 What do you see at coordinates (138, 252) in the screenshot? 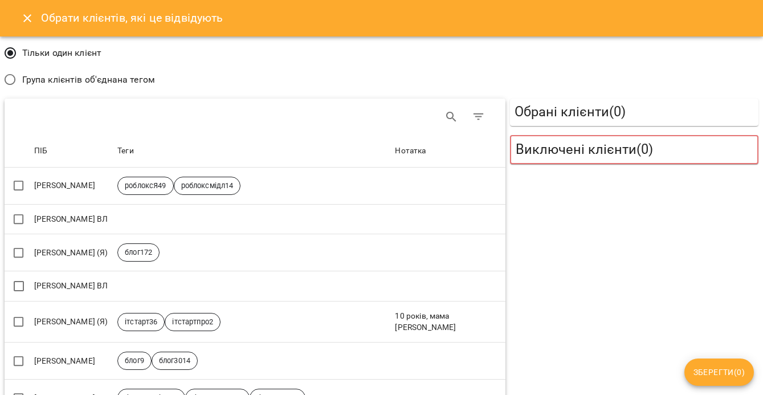
I see `span: блог172` at bounding box center [138, 252].